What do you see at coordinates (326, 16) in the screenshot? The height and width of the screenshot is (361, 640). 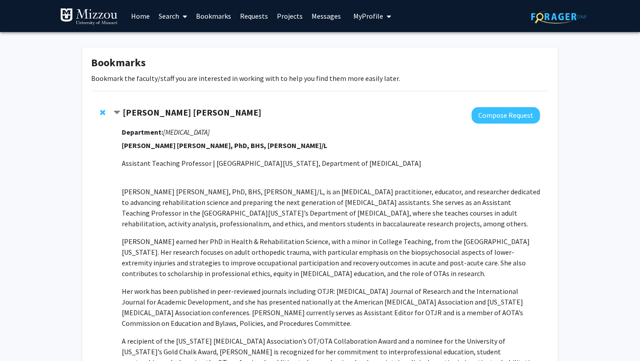 I see `a: Messages` at bounding box center [326, 16].